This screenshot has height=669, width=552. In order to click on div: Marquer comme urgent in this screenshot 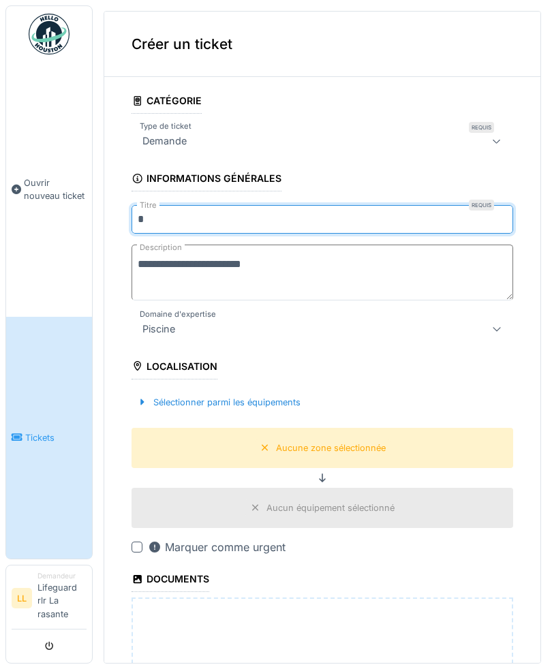, I will do `click(217, 547)`.